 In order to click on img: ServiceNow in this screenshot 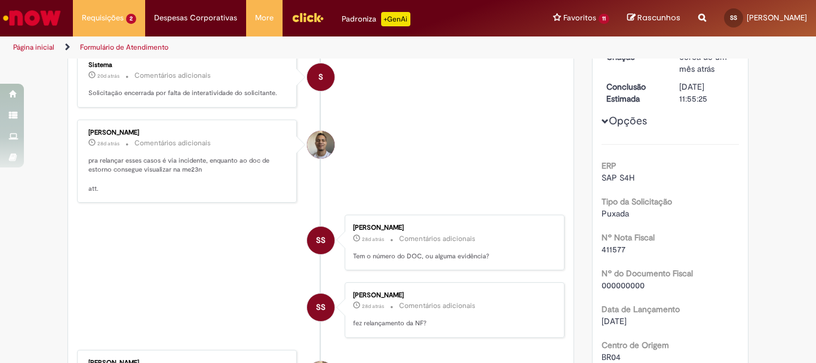, I will do `click(32, 18)`.